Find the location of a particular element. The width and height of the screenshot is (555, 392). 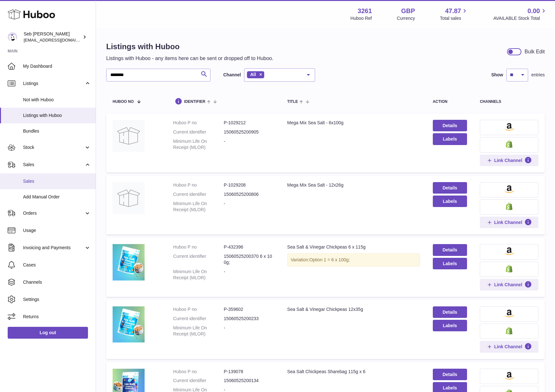

div: Huboo Ref is located at coordinates (361, 18).